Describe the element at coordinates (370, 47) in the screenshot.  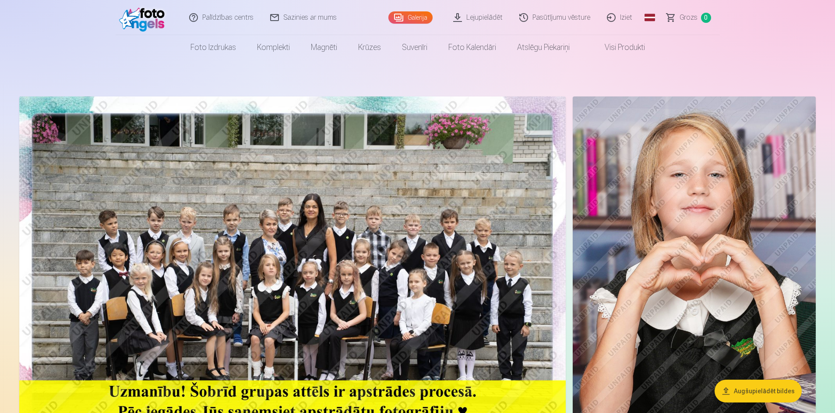
I see `a: Krūzes` at that location.